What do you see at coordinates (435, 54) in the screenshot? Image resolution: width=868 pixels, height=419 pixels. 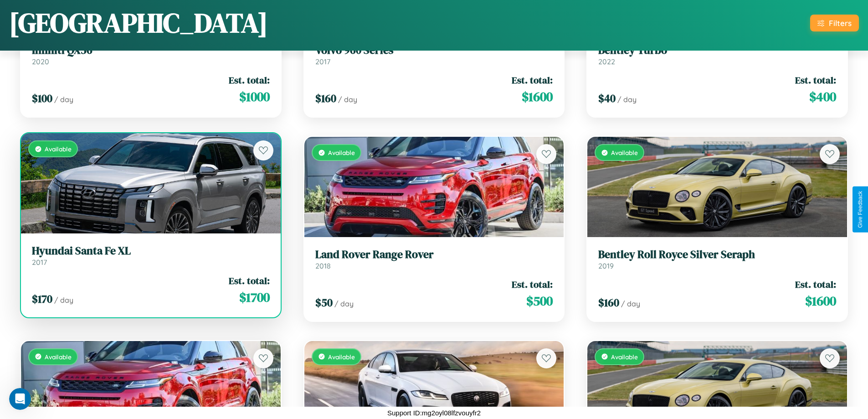 I see `a: Volvo 960 Series2017` at bounding box center [435, 54].